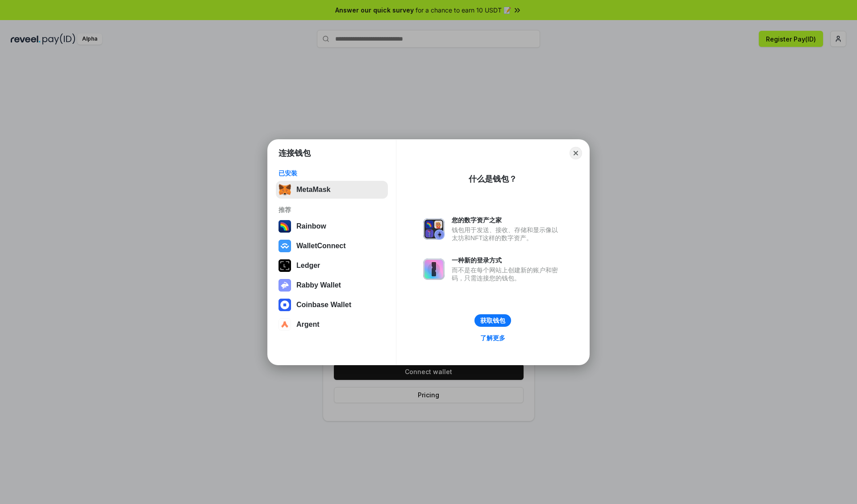 The image size is (857, 504). Describe the element at coordinates (493, 179) in the screenshot. I see `div: 什么是钱包？` at that location.